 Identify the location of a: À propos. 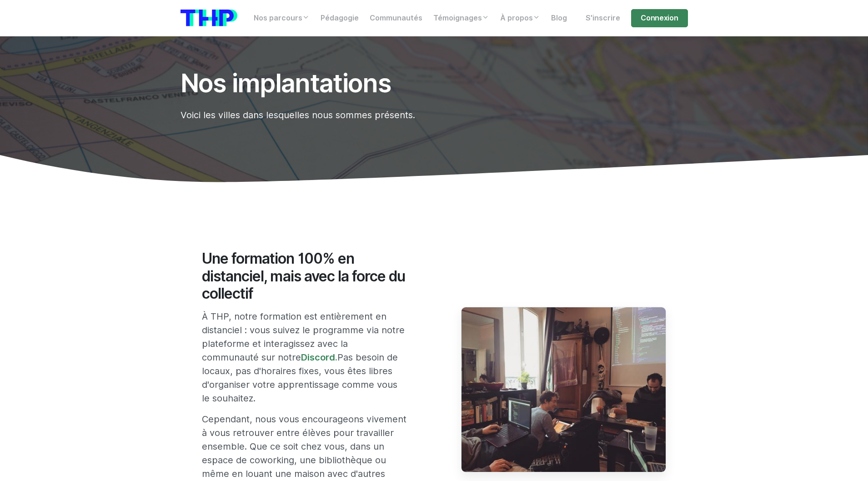
(520, 18).